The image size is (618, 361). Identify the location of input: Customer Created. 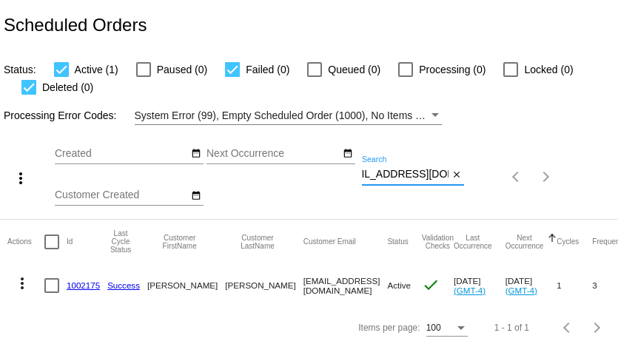
(121, 195).